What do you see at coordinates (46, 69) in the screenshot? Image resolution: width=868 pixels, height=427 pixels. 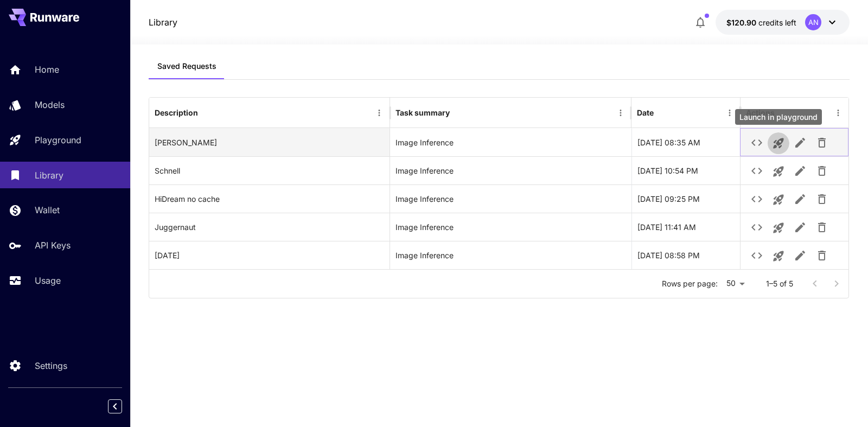 I see `p: Home` at bounding box center [46, 69].